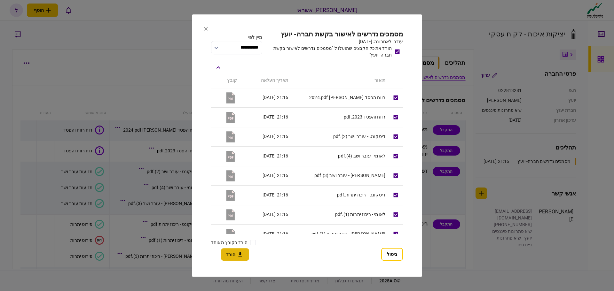 This screenshot has width=614, height=291. I want to click on td: רווח והפסד 2023.pdf, so click(340, 117).